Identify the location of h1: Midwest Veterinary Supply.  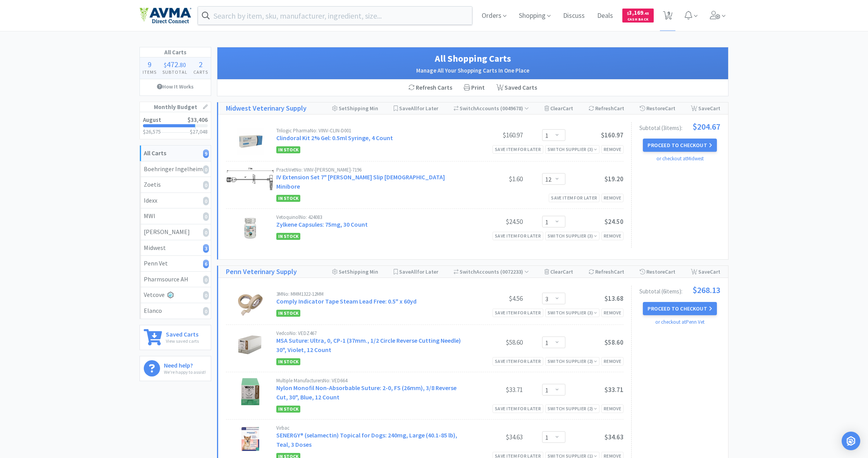
(266, 108).